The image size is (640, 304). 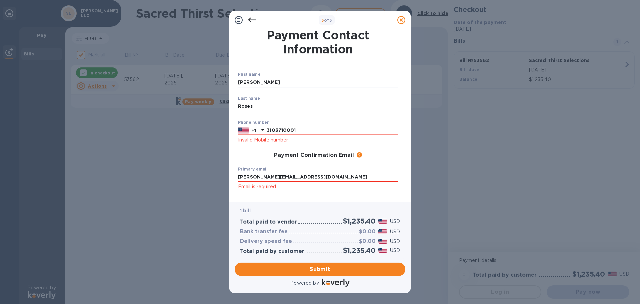 I want to click on p: Email is required, so click(x=318, y=186).